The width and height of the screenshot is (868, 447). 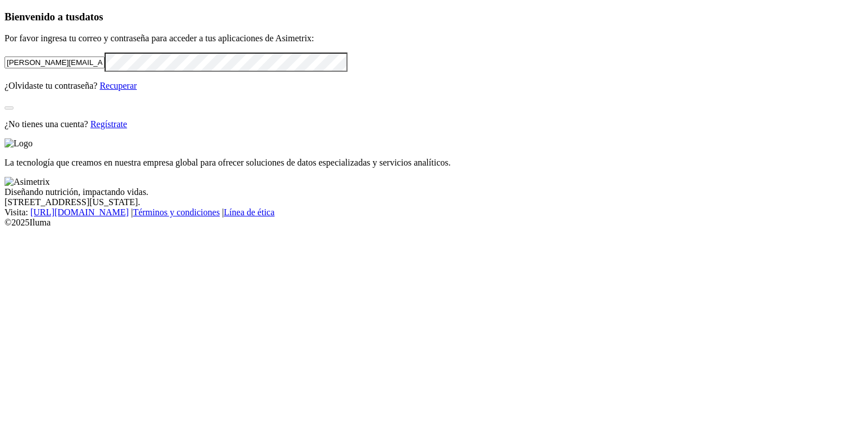 I want to click on p: La tecnología que creamos en nuestra empresa global para ofrecer soluciones de datos especializad..., so click(x=434, y=163).